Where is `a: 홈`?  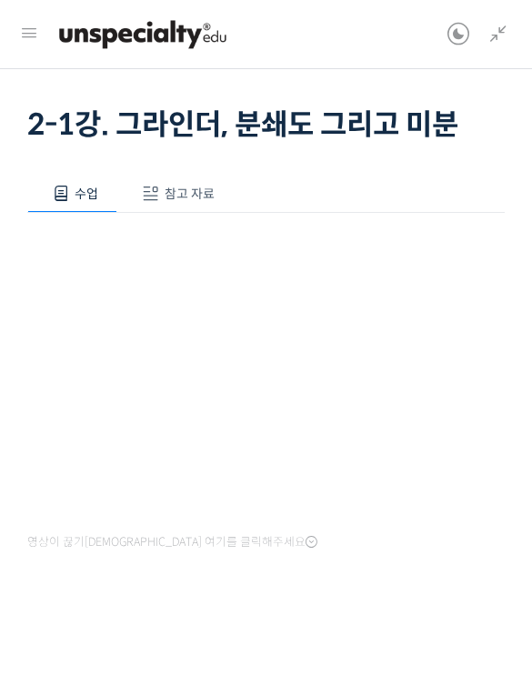
a: 홈 is located at coordinates (63, 547).